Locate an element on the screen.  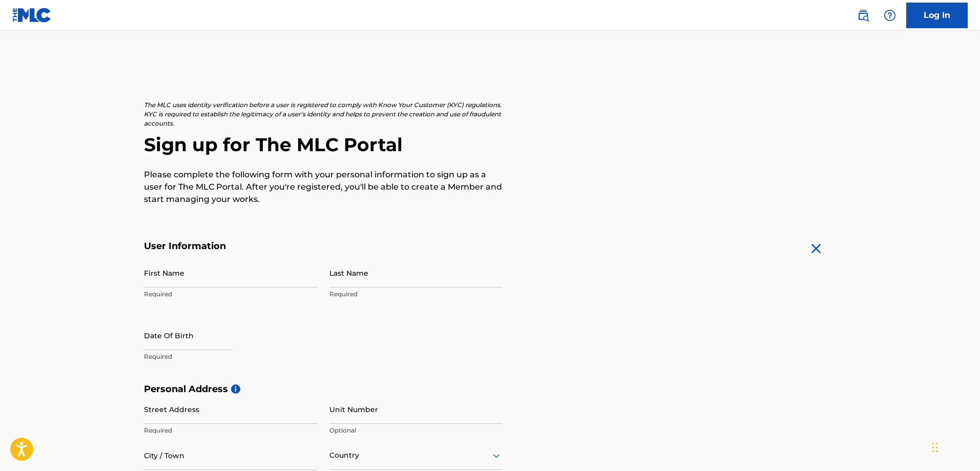
p: Optional is located at coordinates (416, 431).